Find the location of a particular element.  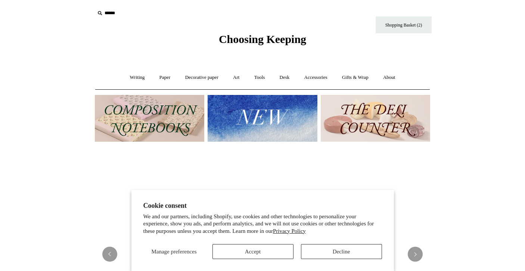

button: Manage preferences is located at coordinates (174, 251).